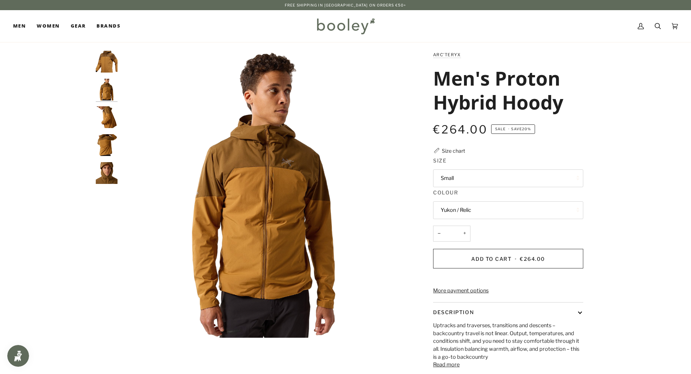 The width and height of the screenshot is (691, 374). What do you see at coordinates (107, 62) in the screenshot?
I see `div: Arc'teryx Men's Proton Hybrid Hoody Yukon / Relic - Booley Galway` at bounding box center [107, 62].